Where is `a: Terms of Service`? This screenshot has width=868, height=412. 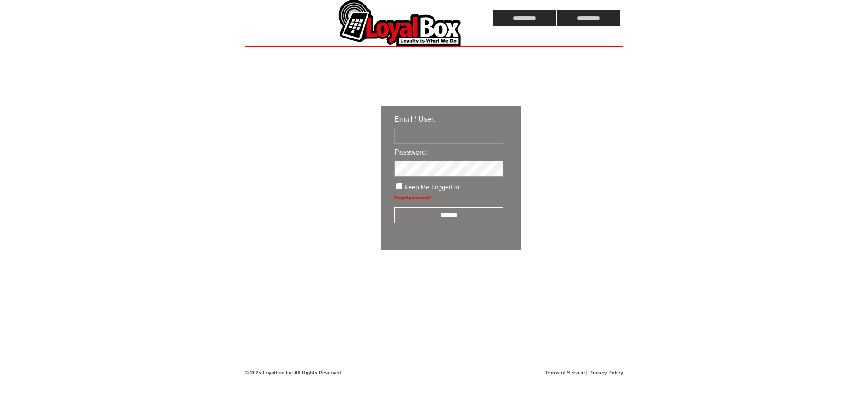 a: Terms of Service is located at coordinates (565, 373).